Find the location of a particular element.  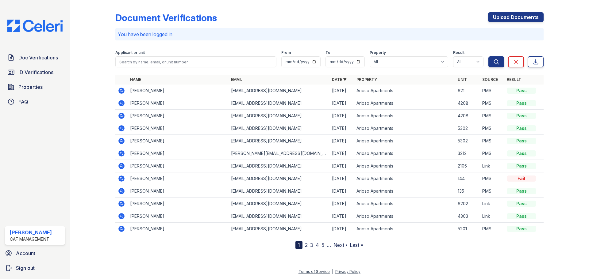

td: 3212 is located at coordinates (467, 154).